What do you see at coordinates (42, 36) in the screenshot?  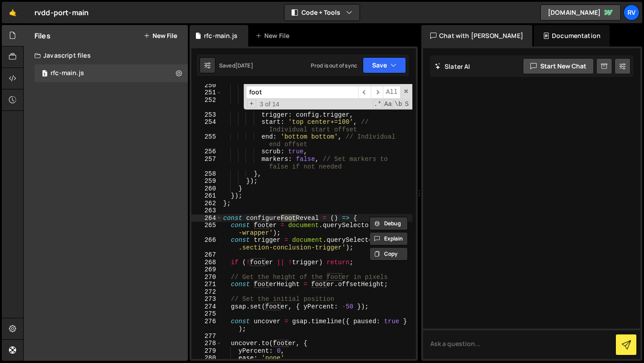 I see `h2: Files` at bounding box center [42, 36].